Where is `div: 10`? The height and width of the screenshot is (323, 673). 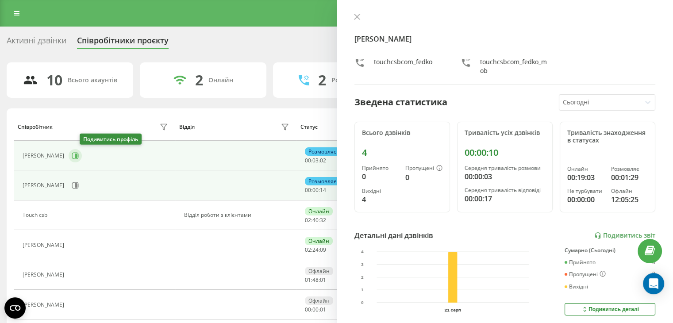 div: 10 is located at coordinates (54, 80).